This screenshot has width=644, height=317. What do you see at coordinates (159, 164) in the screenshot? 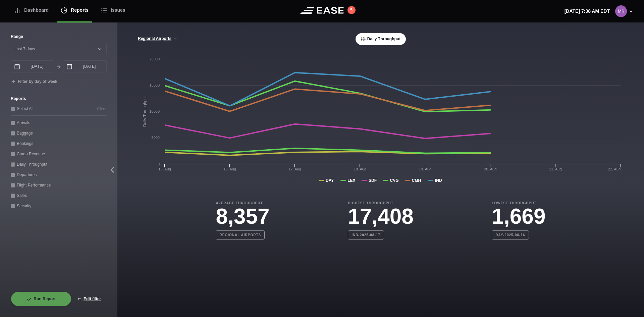
I see `text: 0` at bounding box center [159, 164].